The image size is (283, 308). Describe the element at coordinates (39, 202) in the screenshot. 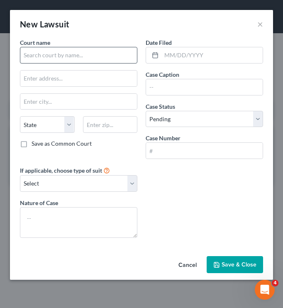

I see `label: Nature of Case` at that location.